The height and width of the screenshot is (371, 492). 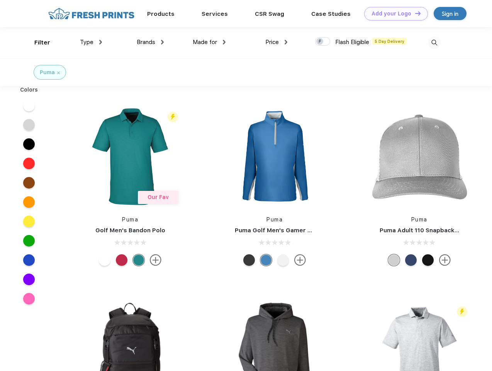 I want to click on a: Services, so click(x=215, y=14).